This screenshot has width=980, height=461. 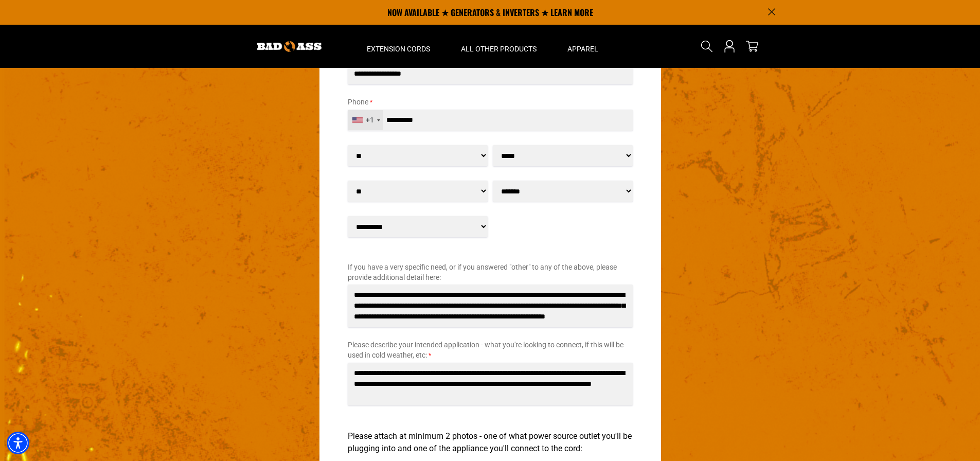 What do you see at coordinates (583, 47) in the screenshot?
I see `summary: Apparel` at bounding box center [583, 47].